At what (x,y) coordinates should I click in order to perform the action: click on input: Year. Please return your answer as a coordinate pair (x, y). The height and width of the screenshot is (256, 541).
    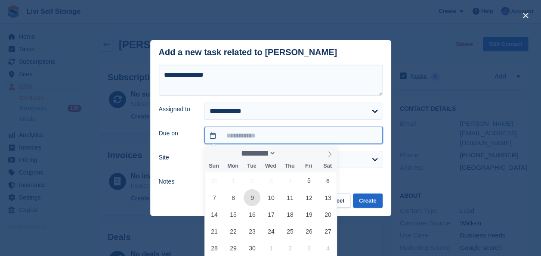
    Looking at the image, I should click on (289, 153).